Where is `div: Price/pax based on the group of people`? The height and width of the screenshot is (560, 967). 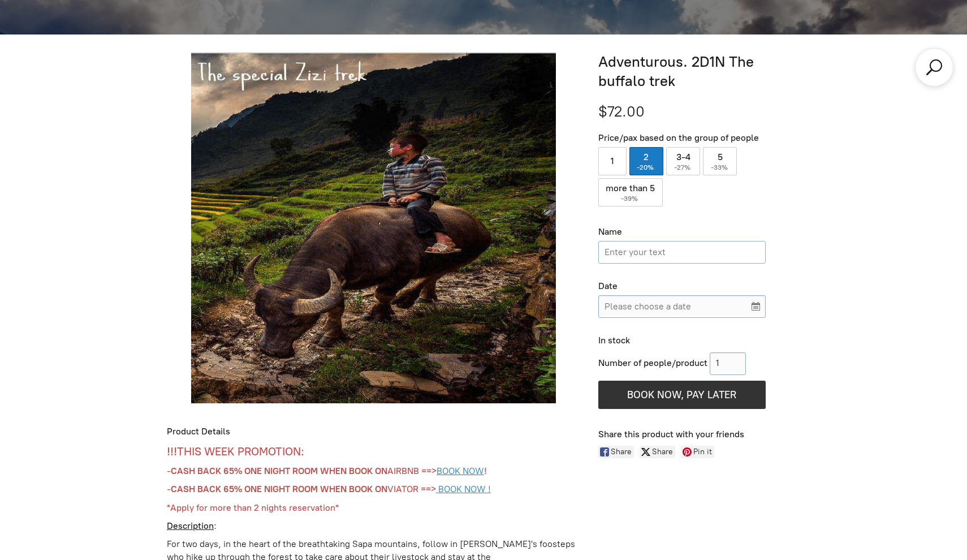
div: Price/pax based on the group of people is located at coordinates (682, 138).